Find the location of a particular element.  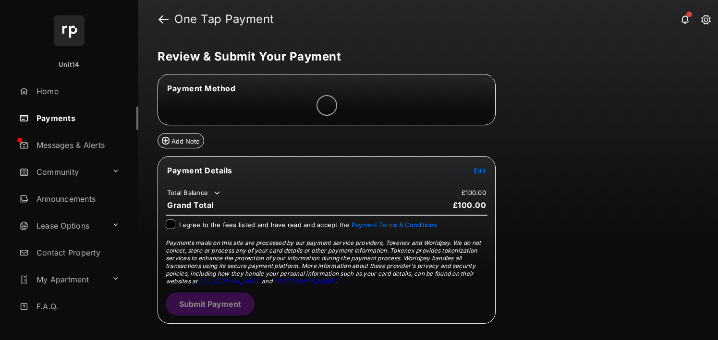

a: Community is located at coordinates (61, 172).